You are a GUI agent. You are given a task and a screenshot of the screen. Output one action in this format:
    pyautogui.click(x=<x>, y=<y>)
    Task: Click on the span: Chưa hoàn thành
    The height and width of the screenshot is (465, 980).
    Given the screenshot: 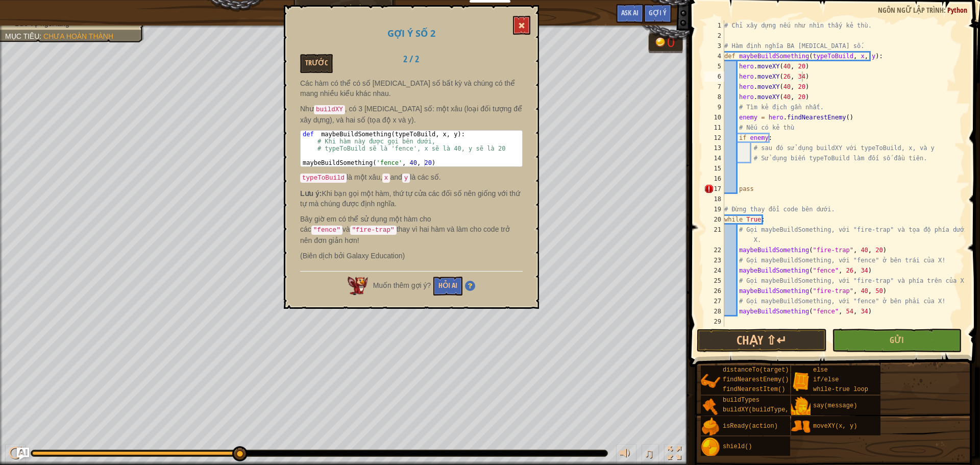 What is the action you would take?
    pyautogui.click(x=78, y=36)
    